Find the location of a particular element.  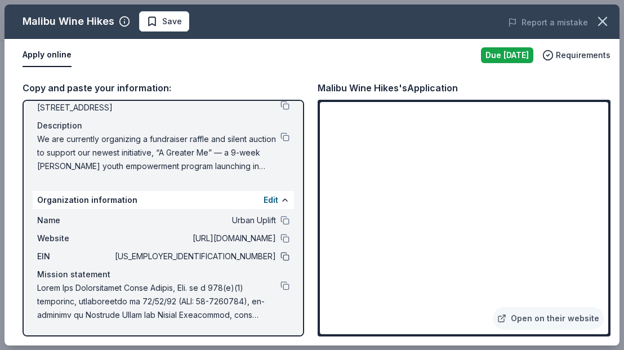

span: Lorem Ips Dolorsitamet Conse Adipis, Eli. se d 978(e)(1) temporinc, utlaboreetdo ma 72/52/92 (ALI... is located at coordinates (159, 301).